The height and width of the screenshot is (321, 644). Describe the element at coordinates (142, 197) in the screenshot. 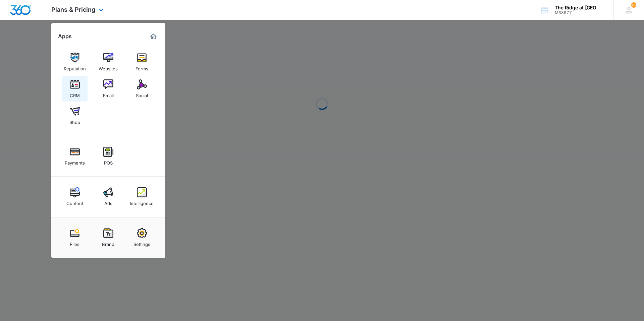

I see `a: Intelligence` at that location.